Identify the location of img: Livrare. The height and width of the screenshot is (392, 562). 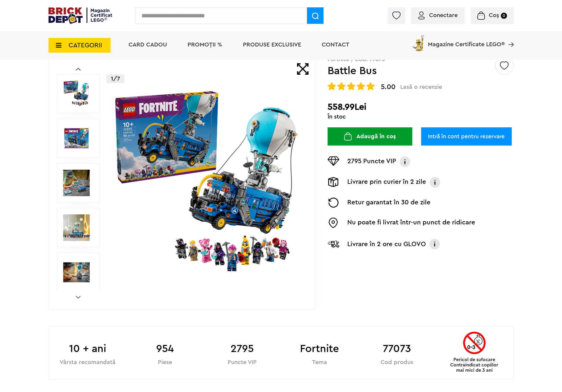
(334, 182).